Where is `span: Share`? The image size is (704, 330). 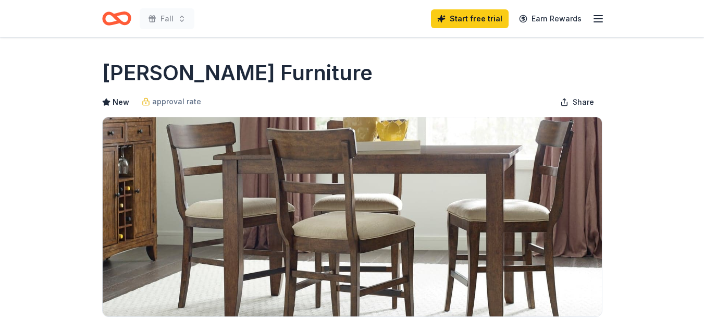
span: Share is located at coordinates (584, 102).